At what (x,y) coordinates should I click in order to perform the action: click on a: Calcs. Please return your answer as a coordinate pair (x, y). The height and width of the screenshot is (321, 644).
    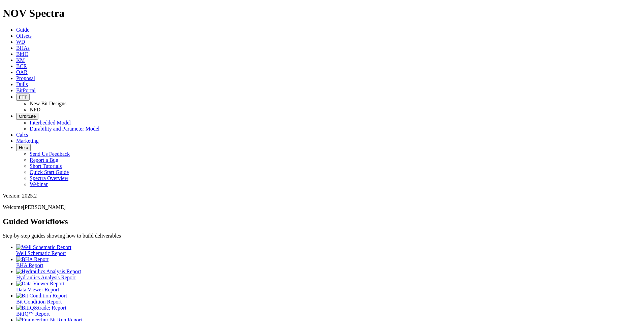
    Looking at the image, I should click on (22, 135).